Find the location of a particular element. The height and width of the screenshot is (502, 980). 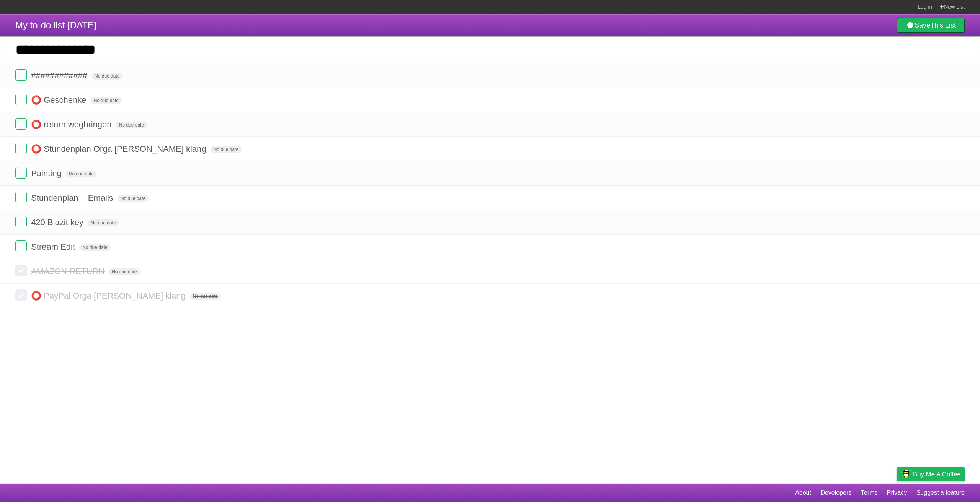

a: Privacy is located at coordinates (897, 493).